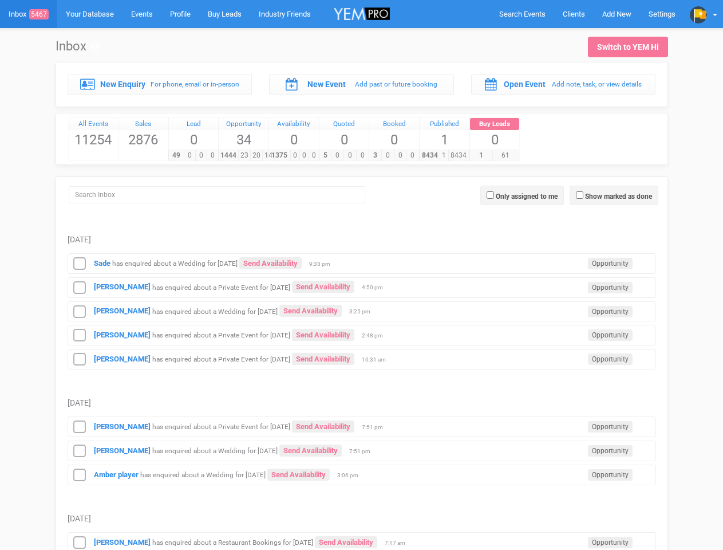 The width and height of the screenshot is (723, 550). I want to click on small: For phone, email or in-person, so click(195, 84).